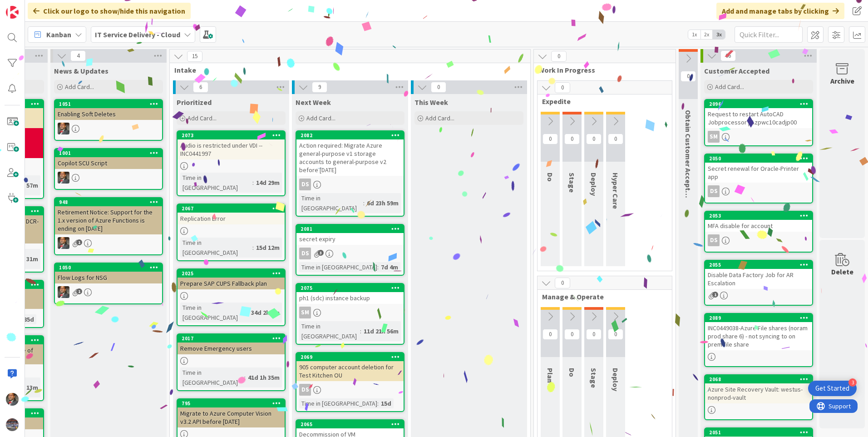 The image size is (868, 437). Describe the element at coordinates (231, 283) in the screenshot. I see `div: Prepare SAP CUPS Fallback plan` at that location.